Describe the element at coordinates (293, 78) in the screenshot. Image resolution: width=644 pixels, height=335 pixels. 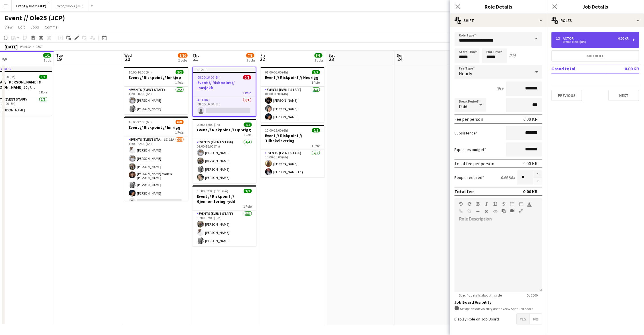
I see `h3: Event // Riskpoint // Nedrigg` at that location.